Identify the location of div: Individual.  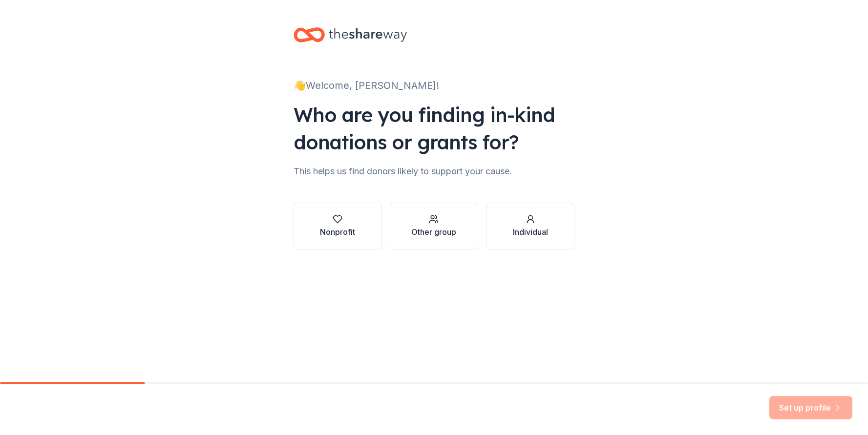
(530, 232).